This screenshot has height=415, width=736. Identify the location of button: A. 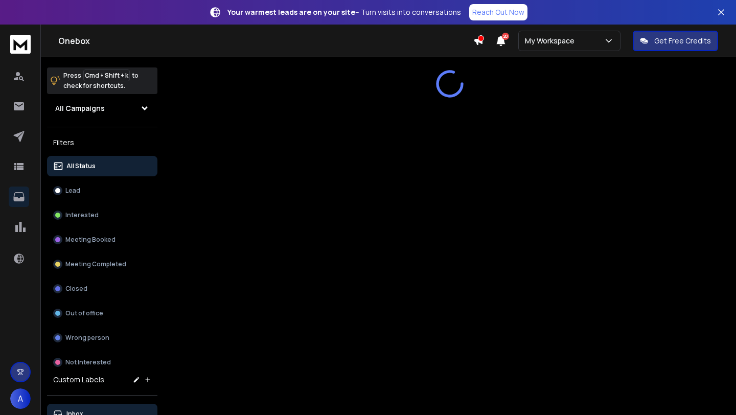
(20, 399).